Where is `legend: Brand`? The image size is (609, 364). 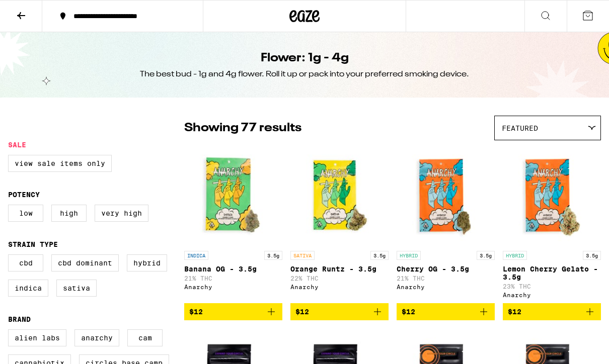 legend: Brand is located at coordinates (19, 320).